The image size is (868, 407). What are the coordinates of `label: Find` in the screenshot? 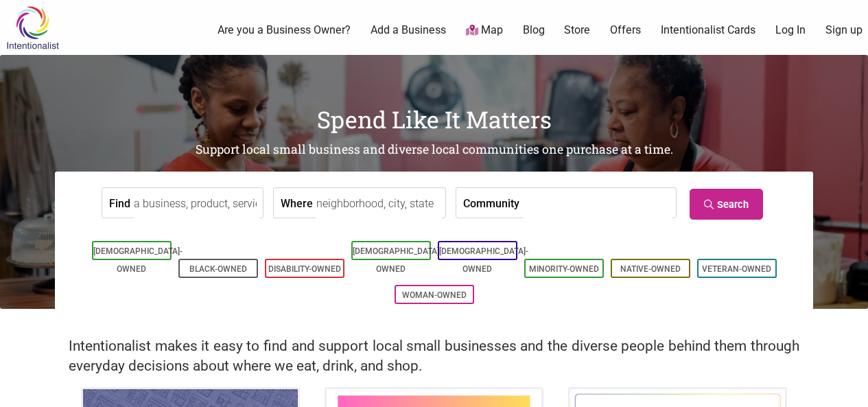 It's located at (120, 203).